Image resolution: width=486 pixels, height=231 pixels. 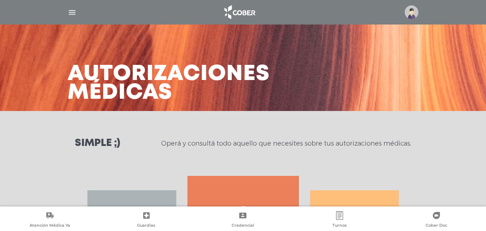 I want to click on a: Cober Doc, so click(x=436, y=220).